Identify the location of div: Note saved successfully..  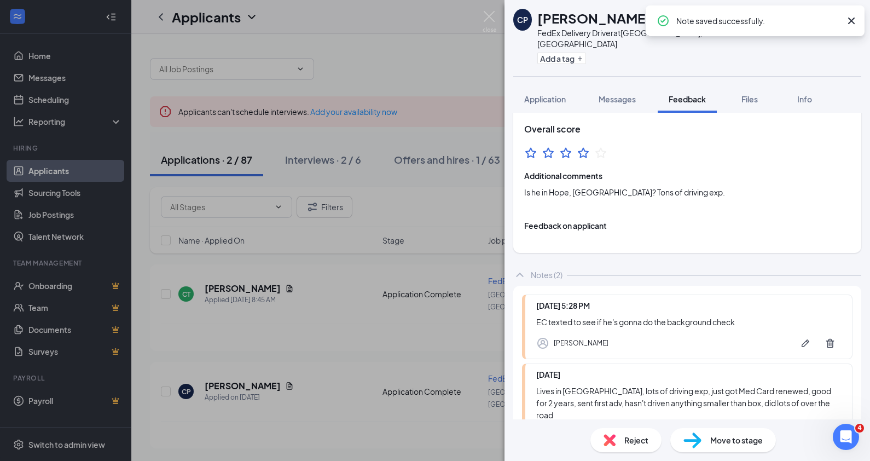
(758, 21).